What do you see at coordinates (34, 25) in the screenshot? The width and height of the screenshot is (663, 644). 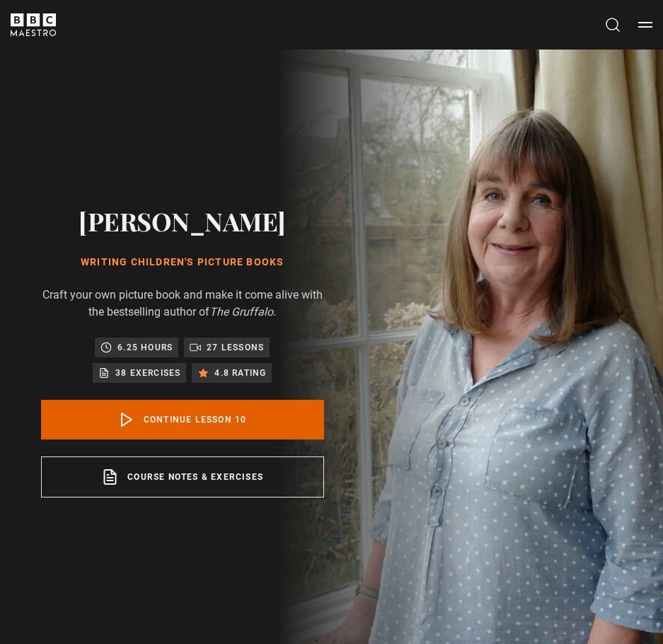 I see `a: BBC Maestro` at bounding box center [34, 25].